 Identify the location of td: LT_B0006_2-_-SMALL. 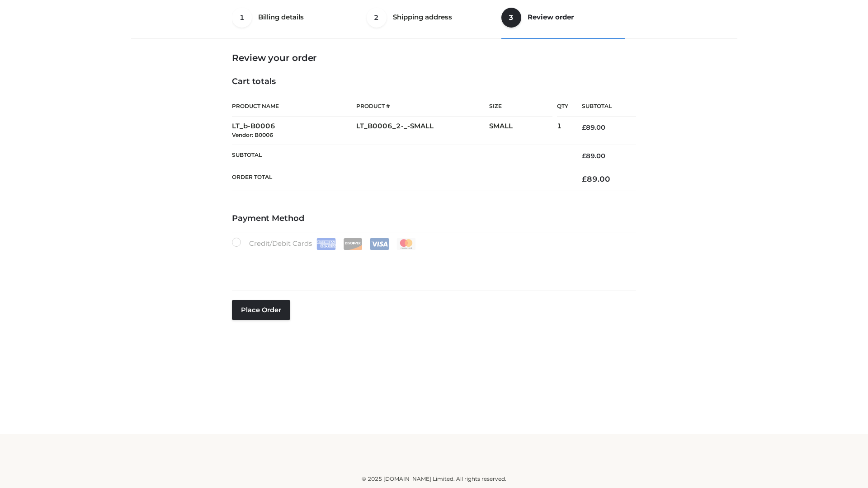
(423, 131).